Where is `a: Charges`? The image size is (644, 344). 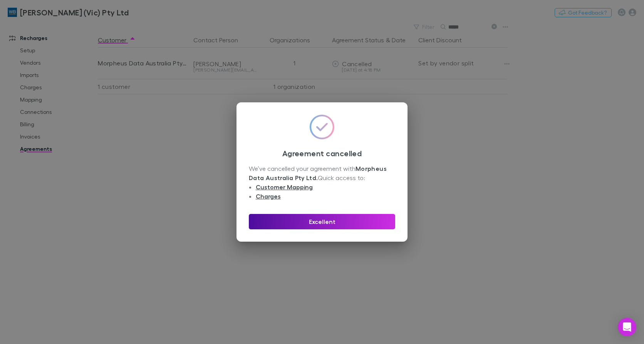 a: Charges is located at coordinates (268, 196).